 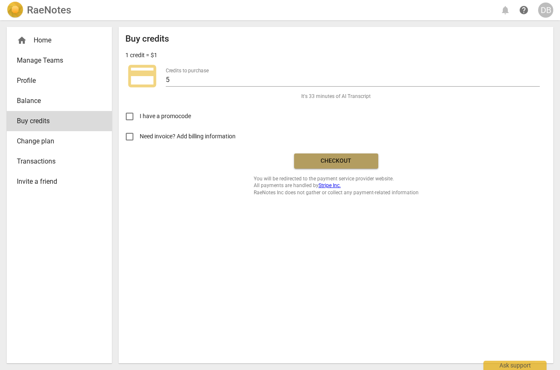 What do you see at coordinates (336, 161) in the screenshot?
I see `span: Checkout` at bounding box center [336, 161].